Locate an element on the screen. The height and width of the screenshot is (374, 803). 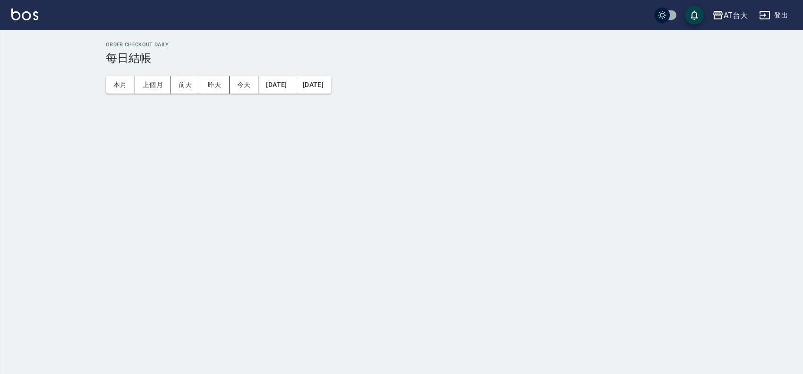
button: 今天 is located at coordinates (244, 85).